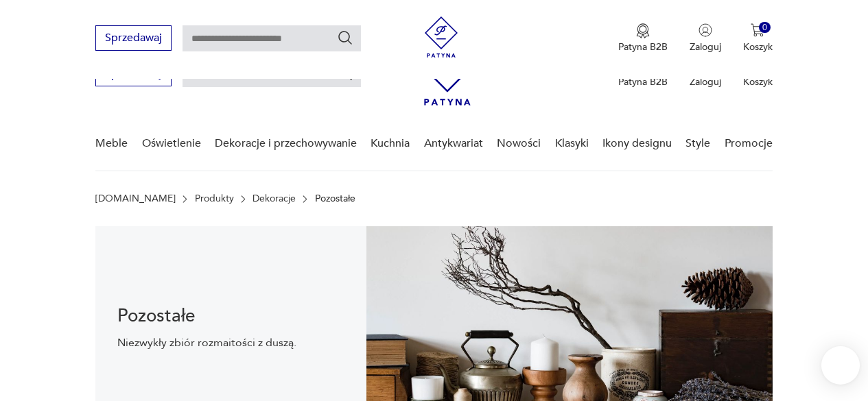  I want to click on p: Pozostałe, so click(335, 199).